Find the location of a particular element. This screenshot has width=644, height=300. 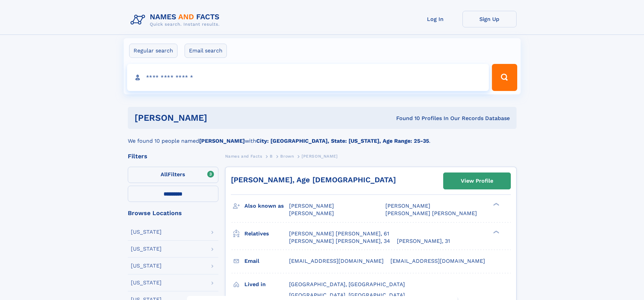

span: B is located at coordinates (271, 156).